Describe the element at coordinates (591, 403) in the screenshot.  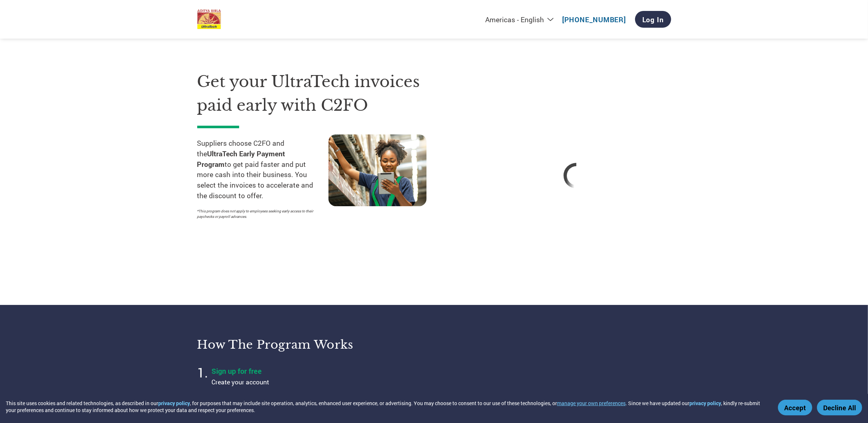
I see `button: manage your own preferences` at that location.